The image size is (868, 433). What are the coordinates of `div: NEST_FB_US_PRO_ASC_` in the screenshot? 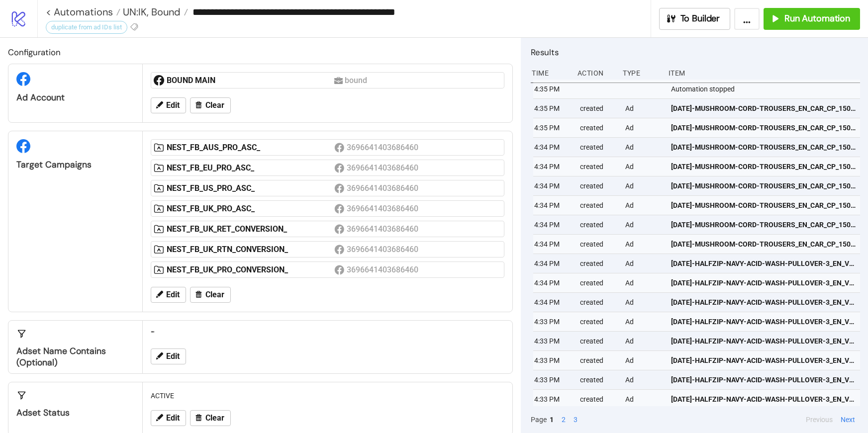 It's located at (250, 188).